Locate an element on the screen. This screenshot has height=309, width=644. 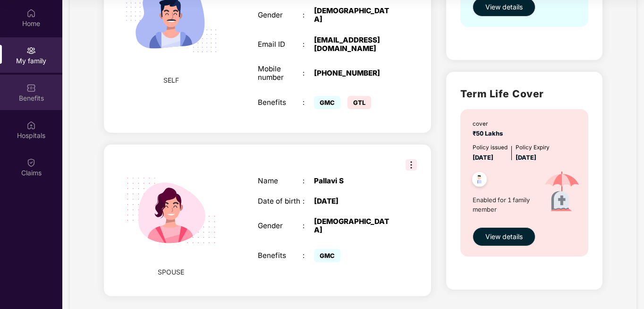
div: cover is located at coordinates (489, 124).